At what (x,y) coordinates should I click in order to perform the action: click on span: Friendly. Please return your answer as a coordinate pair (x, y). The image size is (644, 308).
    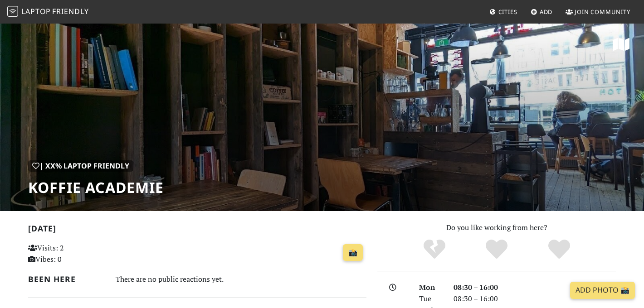
    Looking at the image, I should click on (71, 11).